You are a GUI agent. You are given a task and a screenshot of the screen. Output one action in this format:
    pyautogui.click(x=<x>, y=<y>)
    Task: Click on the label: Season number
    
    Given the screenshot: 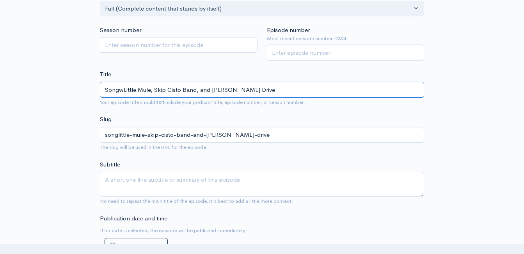 What is the action you would take?
    pyautogui.click(x=121, y=30)
    